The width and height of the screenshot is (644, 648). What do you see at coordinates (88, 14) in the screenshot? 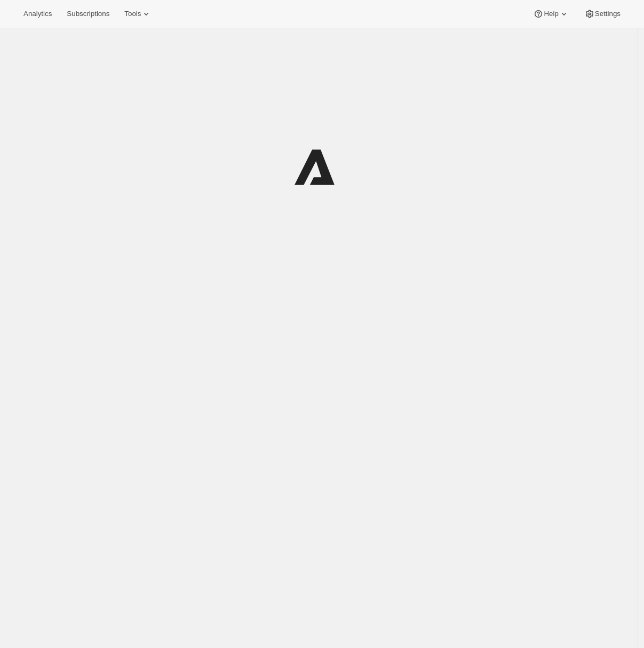
I see `button: Subscriptions` at bounding box center [88, 14].